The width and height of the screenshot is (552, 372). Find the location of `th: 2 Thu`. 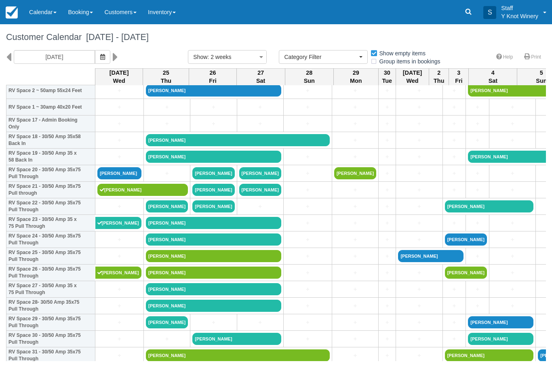

th: 2 Thu is located at coordinates (439, 77).